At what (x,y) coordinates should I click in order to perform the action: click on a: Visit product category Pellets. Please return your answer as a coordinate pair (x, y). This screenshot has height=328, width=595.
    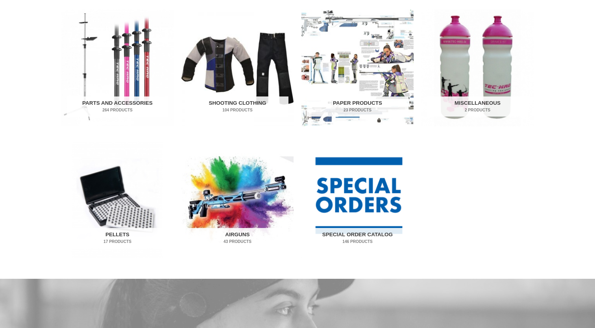
    Looking at the image, I should click on (117, 199).